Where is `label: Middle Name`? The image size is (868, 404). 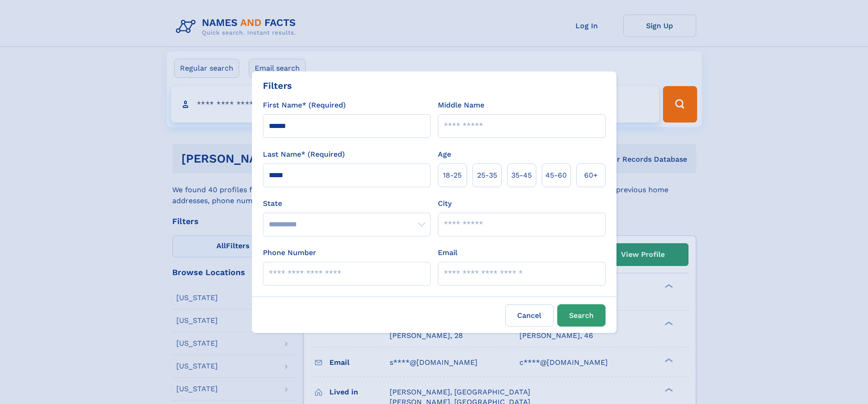
label: Middle Name is located at coordinates (461, 105).